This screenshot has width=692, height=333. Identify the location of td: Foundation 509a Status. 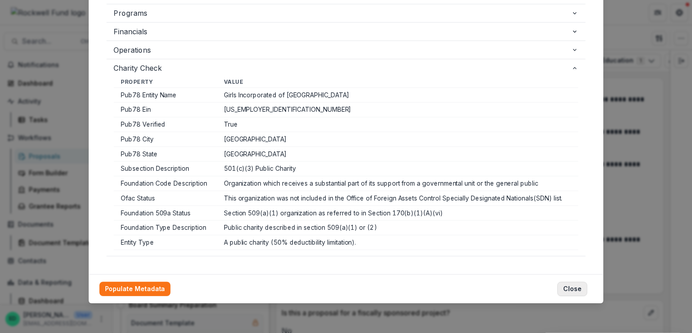
(165, 213).